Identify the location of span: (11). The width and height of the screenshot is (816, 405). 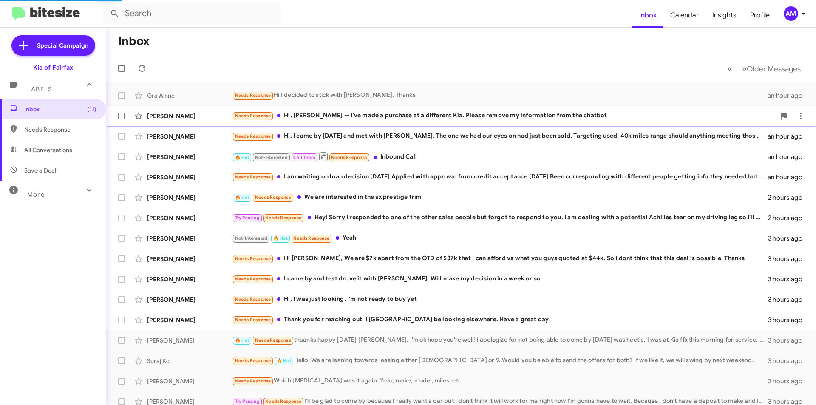
(92, 109).